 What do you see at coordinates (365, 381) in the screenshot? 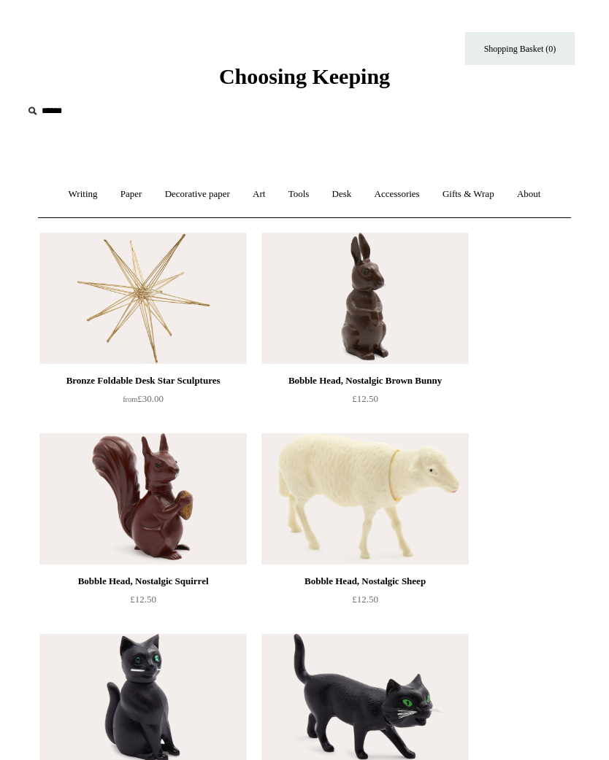
I see `div: Bobble Head, Nostalgic Brown Bunny` at bounding box center [365, 381].